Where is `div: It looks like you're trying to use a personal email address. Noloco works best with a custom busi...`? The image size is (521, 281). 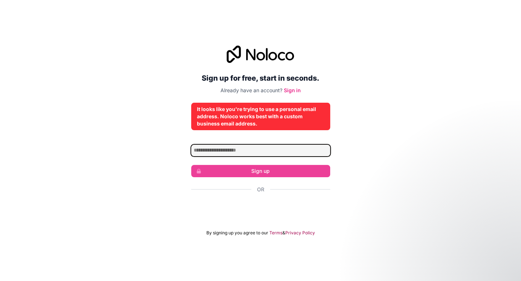
div: It looks like you're trying to use a personal email address. Noloco works best with a custom busi... is located at coordinates (261, 117).